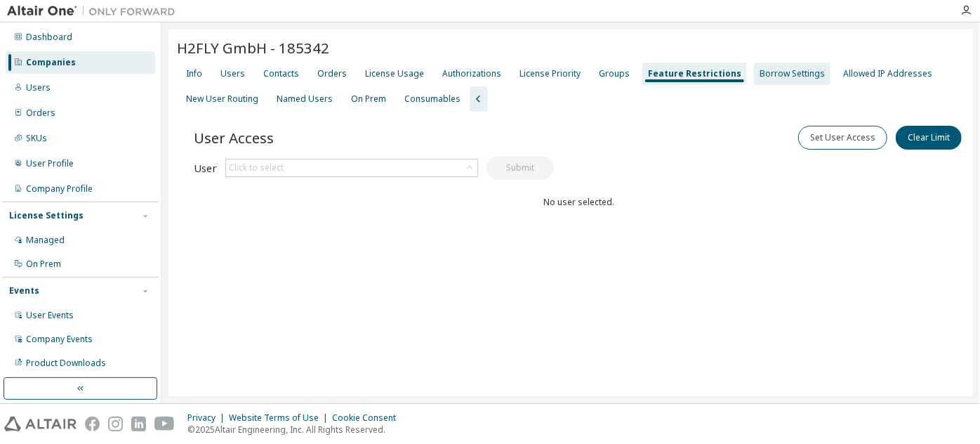  Describe the element at coordinates (368, 418) in the screenshot. I see `div: Cookie Consent` at that location.